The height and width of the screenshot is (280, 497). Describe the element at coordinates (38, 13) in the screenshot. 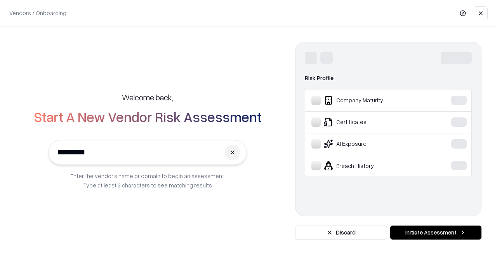

I see `p: Vendors / Onboarding` at that location.